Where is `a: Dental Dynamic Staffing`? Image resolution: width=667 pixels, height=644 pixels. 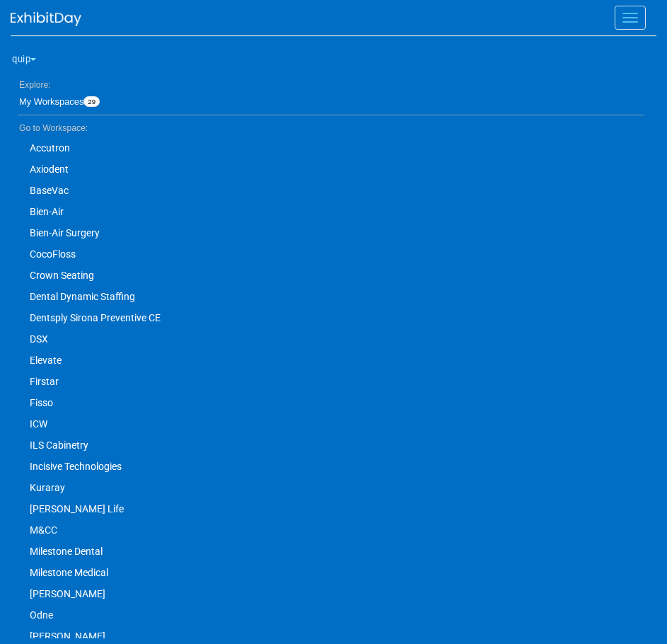 a: Dental Dynamic Staffing is located at coordinates (326, 296).